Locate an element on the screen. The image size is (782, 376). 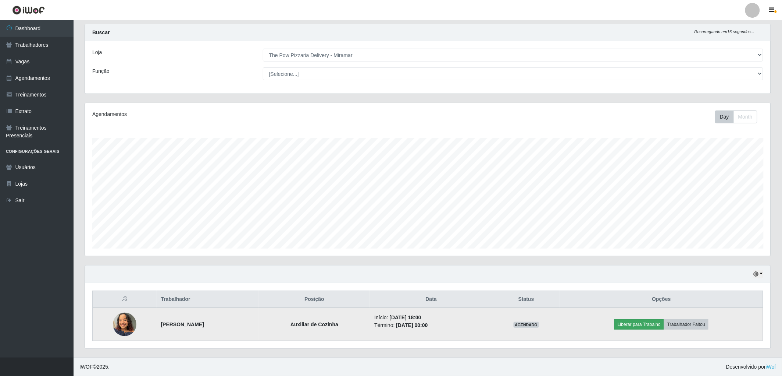
div: First group is located at coordinates (736, 117).